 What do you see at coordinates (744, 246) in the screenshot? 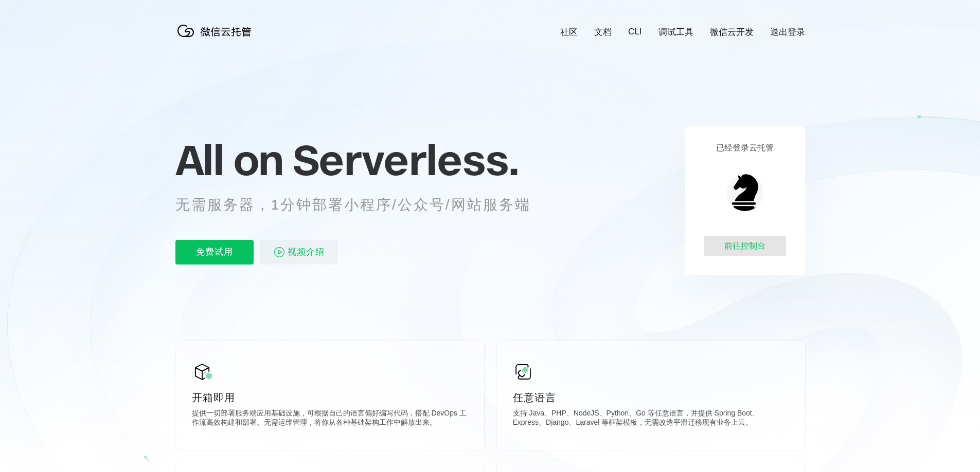
I see `div: 前往控制台` at bounding box center [744, 246].